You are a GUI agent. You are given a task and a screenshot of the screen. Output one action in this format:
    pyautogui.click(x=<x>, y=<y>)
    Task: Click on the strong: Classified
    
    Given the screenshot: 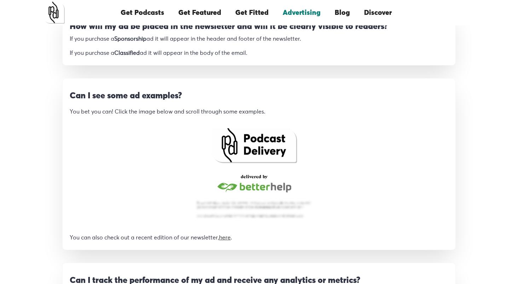 What is the action you would take?
    pyautogui.click(x=127, y=53)
    